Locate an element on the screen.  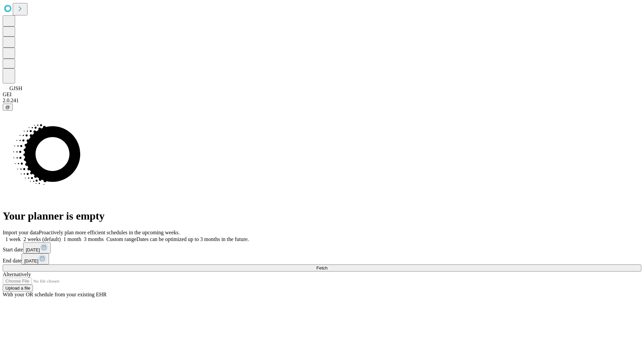
div: End date is located at coordinates (322, 259).